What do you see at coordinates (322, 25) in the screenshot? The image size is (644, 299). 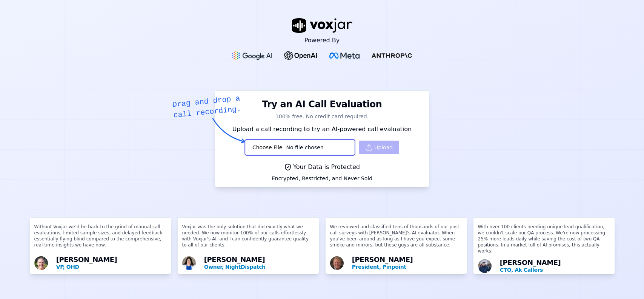 I see `img: voxjar logo` at bounding box center [322, 25].